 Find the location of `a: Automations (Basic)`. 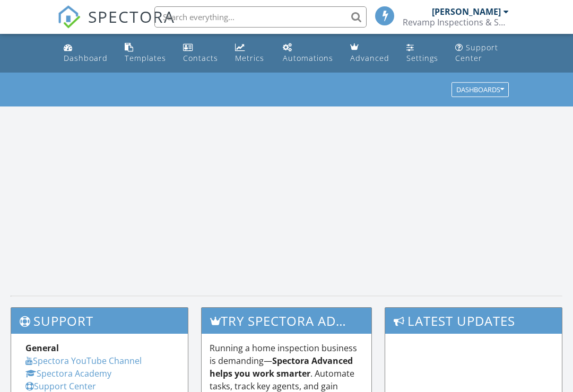

a: Automations (Basic) is located at coordinates (307, 53).